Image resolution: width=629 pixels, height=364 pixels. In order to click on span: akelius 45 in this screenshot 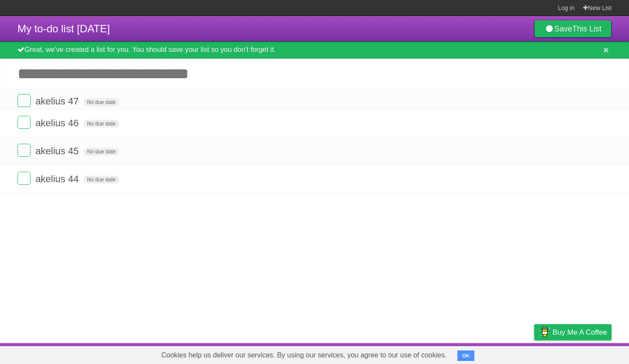, I will do `click(58, 150)`.